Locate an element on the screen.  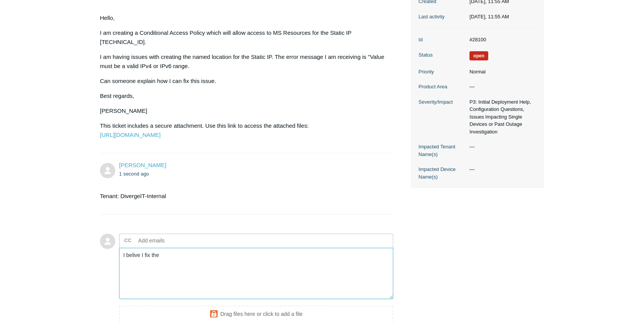
p: Tenant: DivergeIT-Internal is located at coordinates (242, 196).